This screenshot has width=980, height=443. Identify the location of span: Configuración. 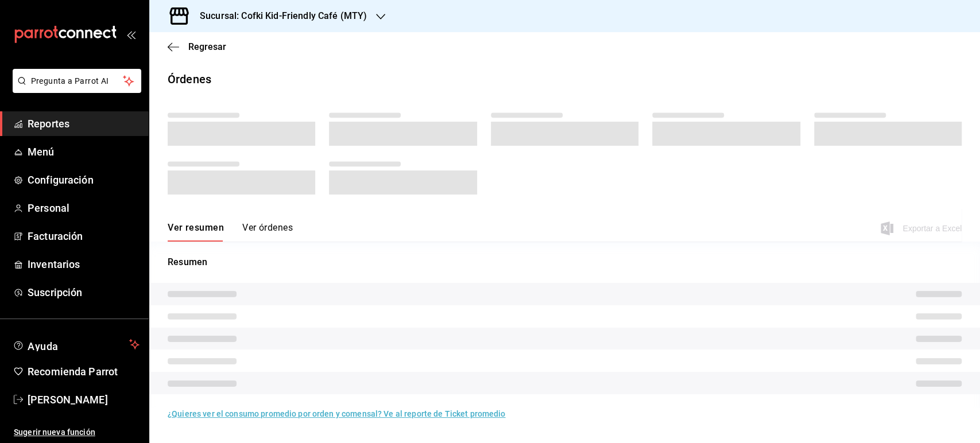
(83, 180).